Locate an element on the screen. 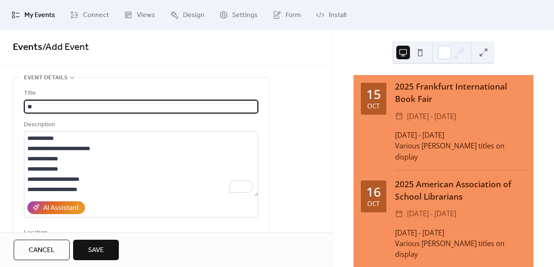 This screenshot has width=554, height=267. button: Cancel is located at coordinates (41, 250).